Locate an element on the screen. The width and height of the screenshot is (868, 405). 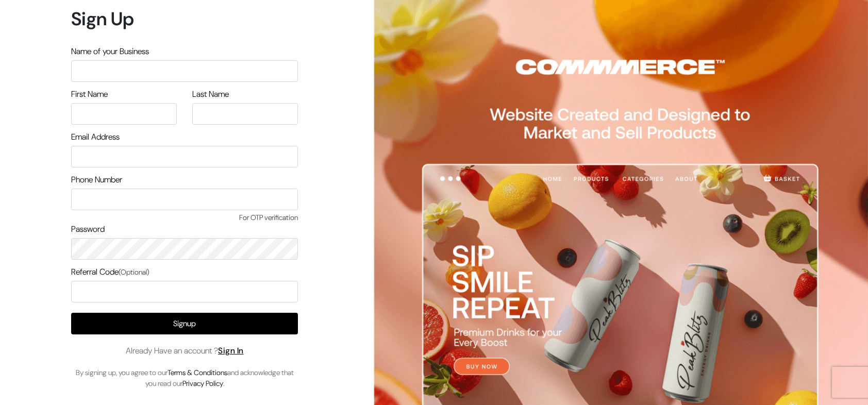
label: Password is located at coordinates (88, 229).